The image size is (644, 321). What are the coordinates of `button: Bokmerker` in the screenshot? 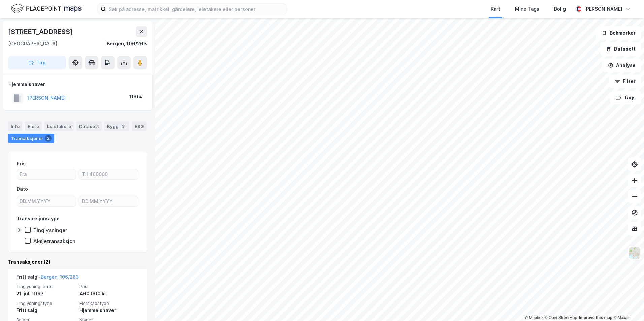 It's located at (618, 33).